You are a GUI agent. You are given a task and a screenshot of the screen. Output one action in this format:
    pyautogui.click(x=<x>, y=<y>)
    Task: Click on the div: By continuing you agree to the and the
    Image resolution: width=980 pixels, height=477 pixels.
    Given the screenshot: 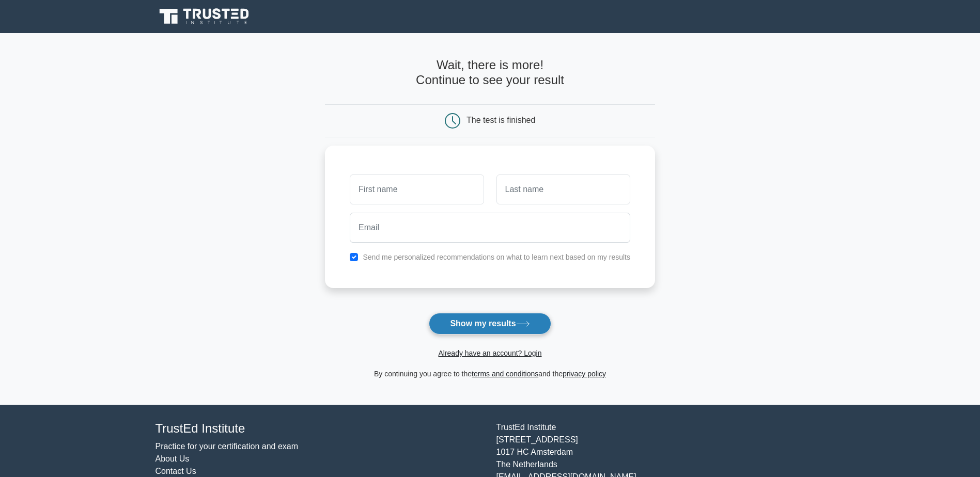 What is the action you would take?
    pyautogui.click(x=489, y=374)
    